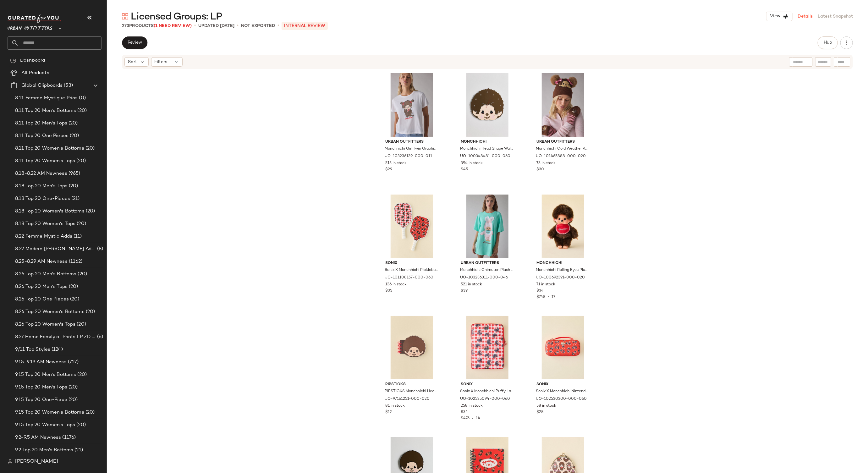 Image resolution: width=868 pixels, height=473 pixels. Describe the element at coordinates (41, 363) in the screenshot. I see `span: 9.15-9.19 AM Newness` at that location.